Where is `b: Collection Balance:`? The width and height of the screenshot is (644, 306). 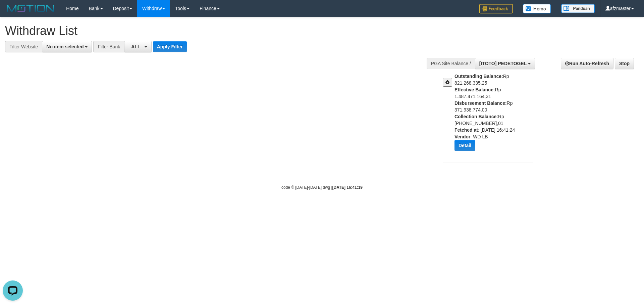 b: Collection Balance: is located at coordinates (476, 117).